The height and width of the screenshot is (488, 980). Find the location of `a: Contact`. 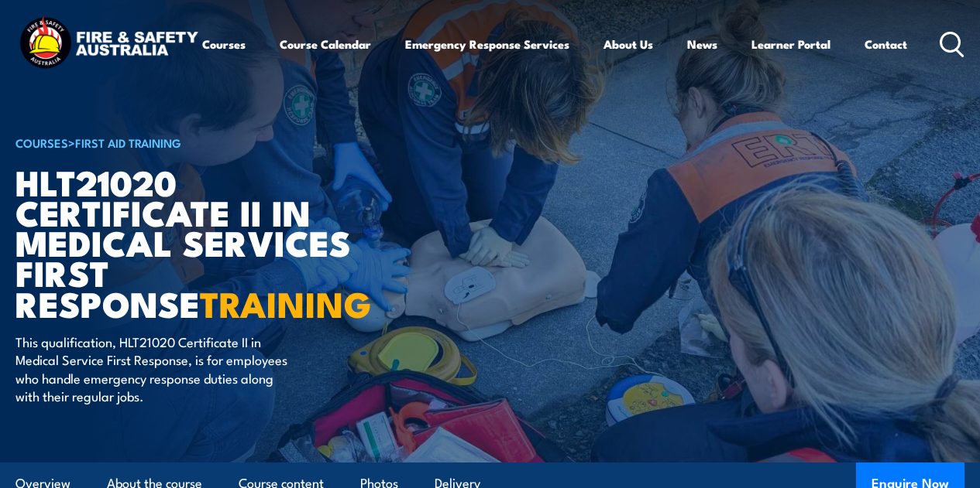

a: Contact is located at coordinates (885, 44).